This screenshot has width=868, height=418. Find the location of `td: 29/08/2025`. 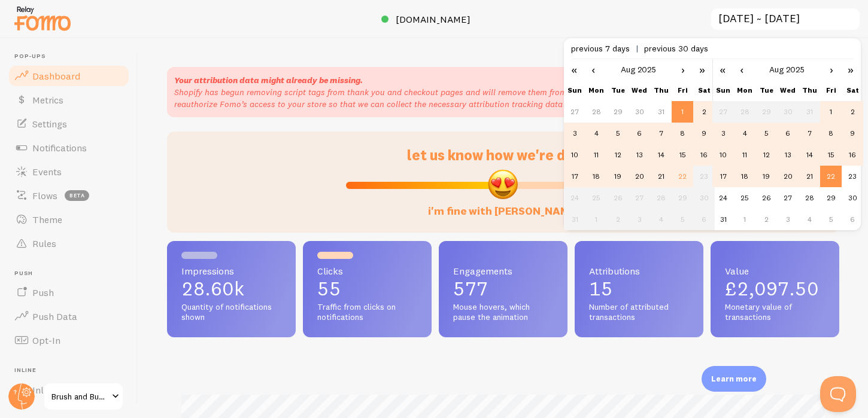

td: 29/08/2025 is located at coordinates (682, 198).